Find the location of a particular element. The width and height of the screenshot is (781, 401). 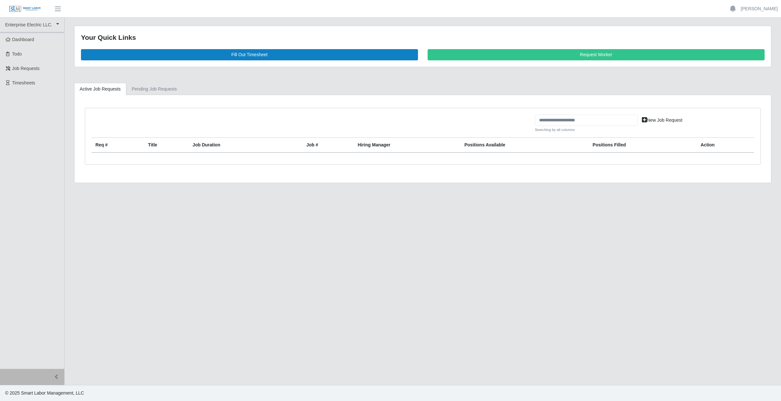

a: Fill Out Timesheet is located at coordinates (249, 55).